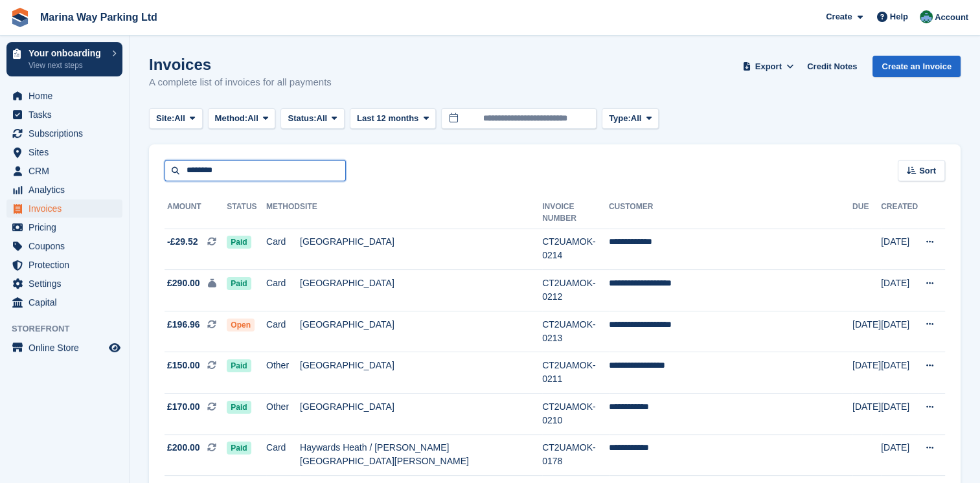 This screenshot has height=483, width=980. Describe the element at coordinates (182, 242) in the screenshot. I see `span: -£29.52` at that location.